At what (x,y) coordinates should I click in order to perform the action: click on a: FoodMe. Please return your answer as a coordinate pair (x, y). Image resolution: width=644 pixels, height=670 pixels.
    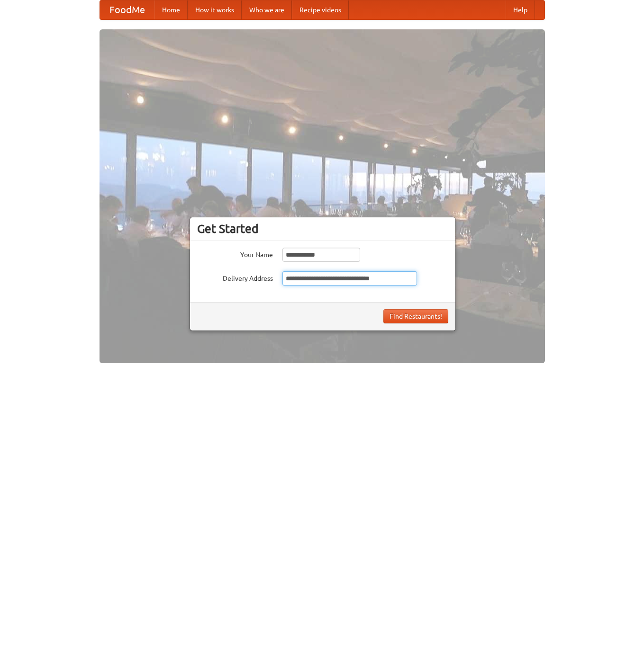
    Looking at the image, I should click on (127, 10).